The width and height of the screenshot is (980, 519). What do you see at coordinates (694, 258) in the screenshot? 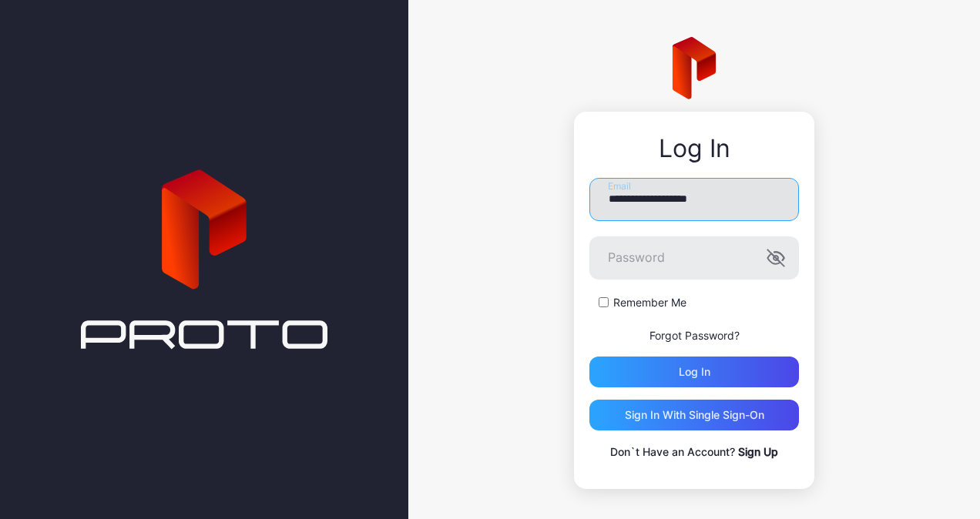
I see `input: Password` at bounding box center [694, 258].